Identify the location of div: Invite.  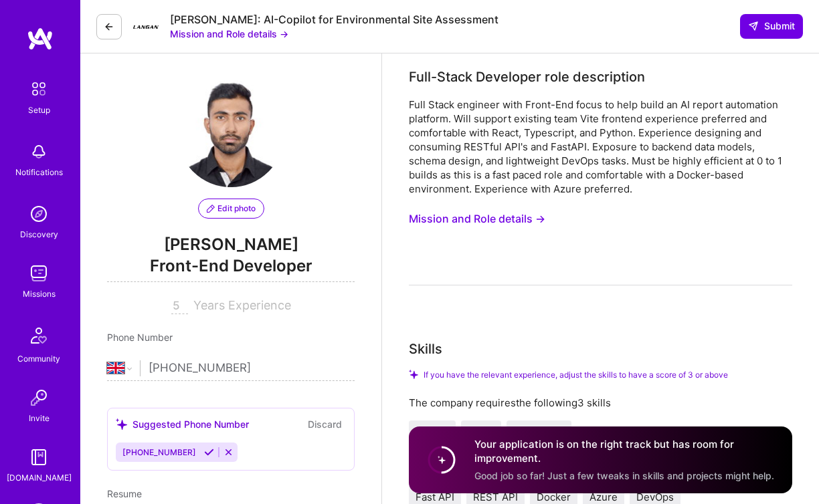
(39, 418).